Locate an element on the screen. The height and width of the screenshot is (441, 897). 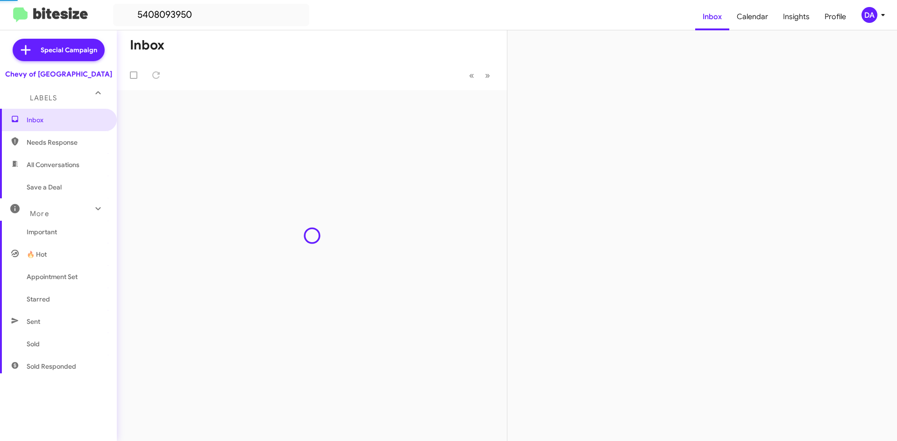
span: Calendar is located at coordinates (752, 17).